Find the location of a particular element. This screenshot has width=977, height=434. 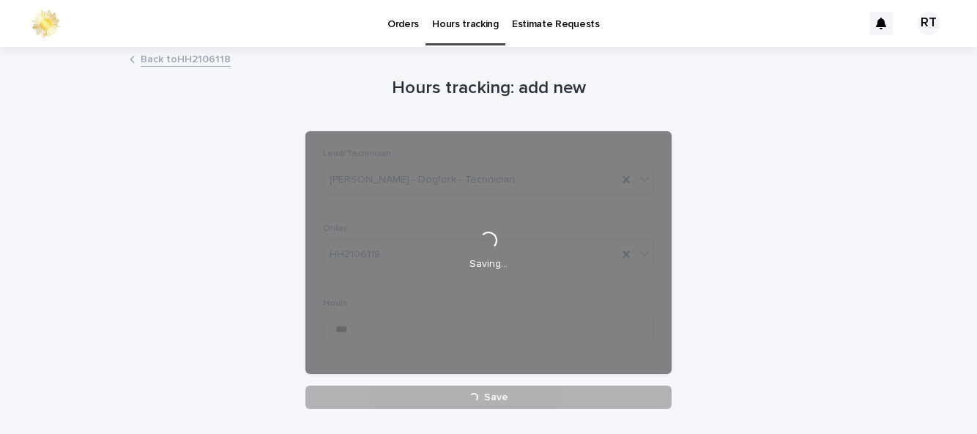

h1: Hours tracking: add new is located at coordinates (489, 88).